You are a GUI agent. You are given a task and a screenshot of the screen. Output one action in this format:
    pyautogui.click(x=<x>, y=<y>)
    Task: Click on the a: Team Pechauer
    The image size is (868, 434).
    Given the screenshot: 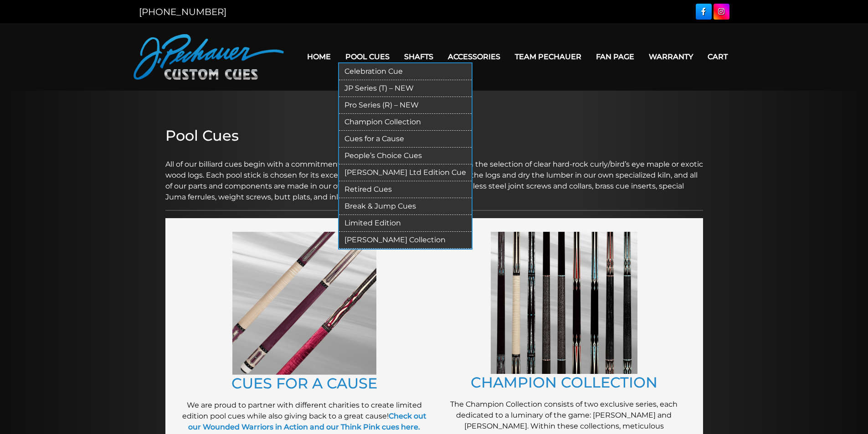 What is the action you would take?
    pyautogui.click(x=548, y=56)
    